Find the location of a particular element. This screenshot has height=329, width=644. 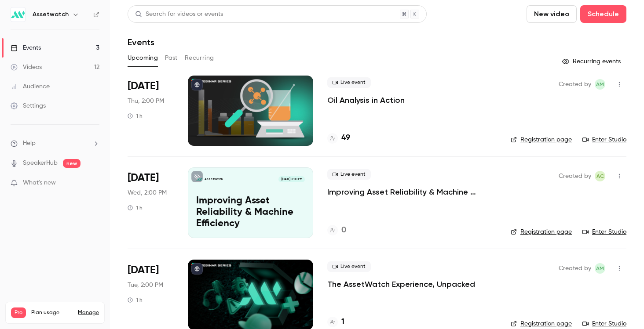

a: 49 is located at coordinates (339, 138).